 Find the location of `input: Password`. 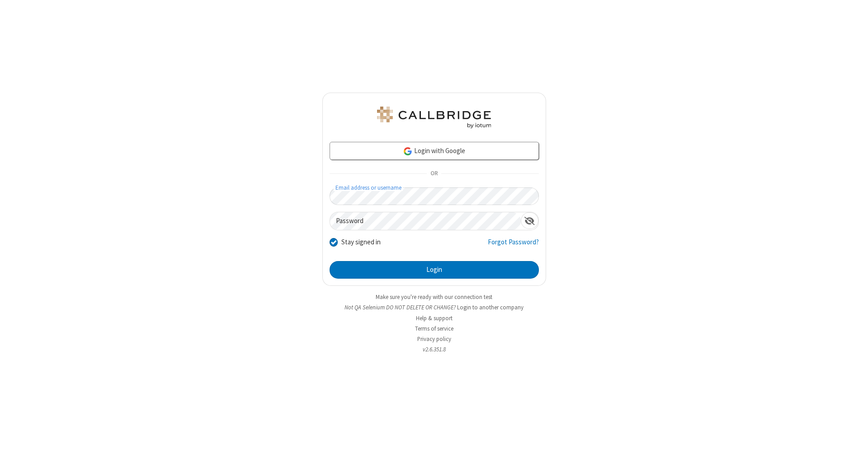

input: Password is located at coordinates (425, 221).